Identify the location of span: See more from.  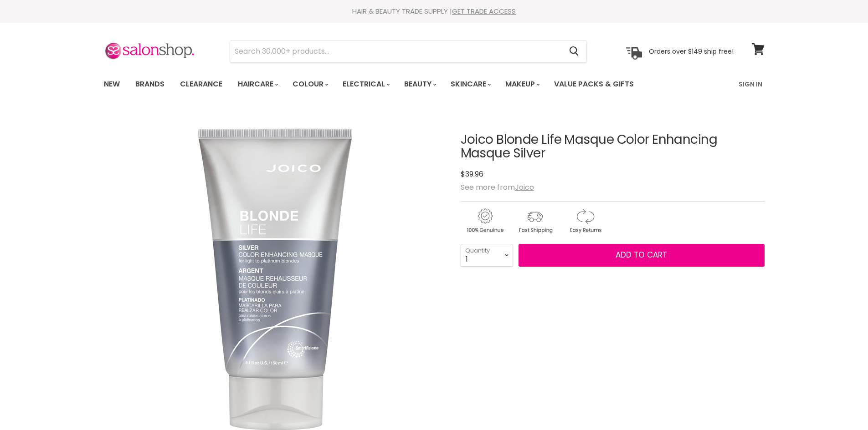
(497, 187).